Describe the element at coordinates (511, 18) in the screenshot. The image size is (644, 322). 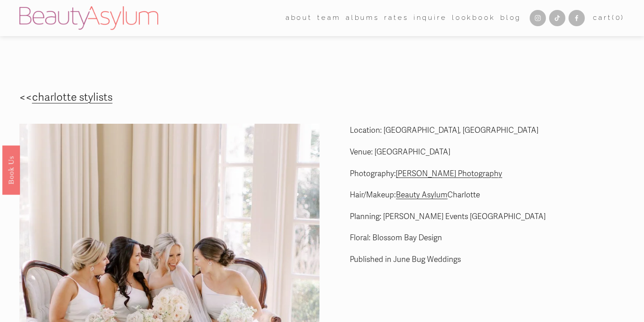
I see `a: Blog` at that location.